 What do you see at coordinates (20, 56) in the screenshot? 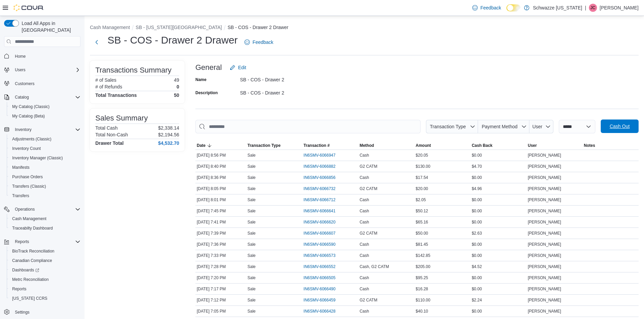
I see `a: Home` at bounding box center [20, 56].